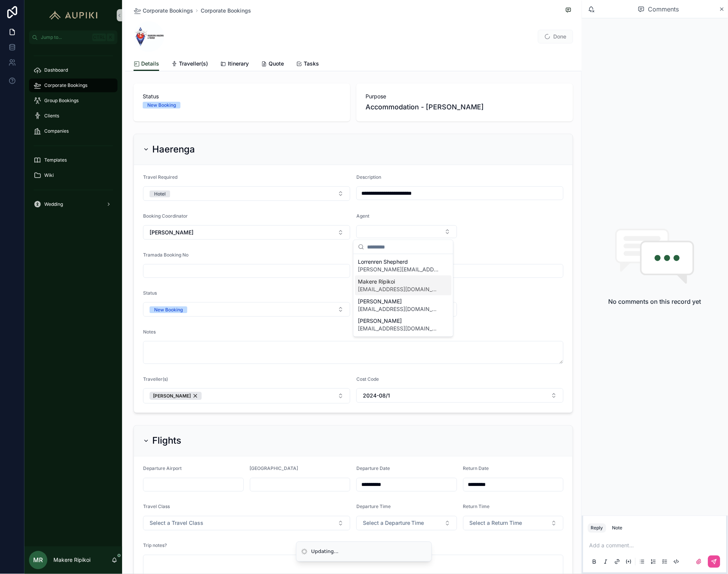  Describe the element at coordinates (73, 15) in the screenshot. I see `img: App logo` at that location.